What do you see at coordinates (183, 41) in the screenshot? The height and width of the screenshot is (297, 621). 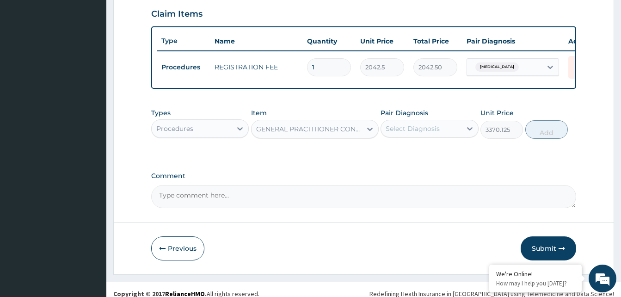 I see `th: Type` at bounding box center [183, 41].